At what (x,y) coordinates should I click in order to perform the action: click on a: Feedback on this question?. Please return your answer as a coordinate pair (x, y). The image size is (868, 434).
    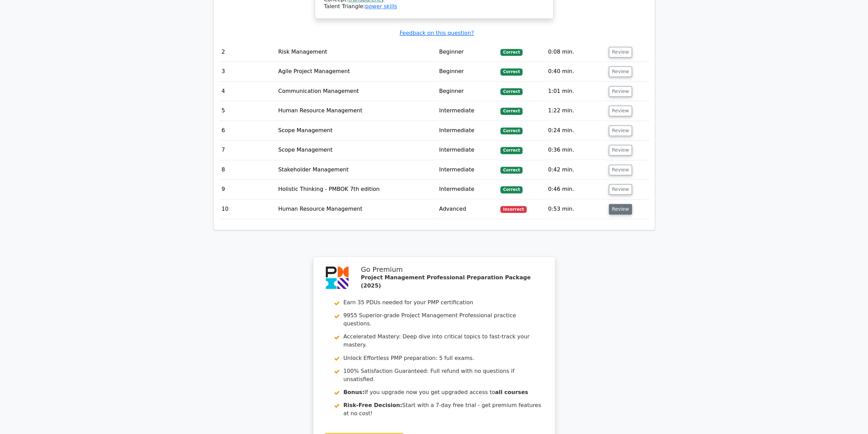
    Looking at the image, I should click on (437, 33).